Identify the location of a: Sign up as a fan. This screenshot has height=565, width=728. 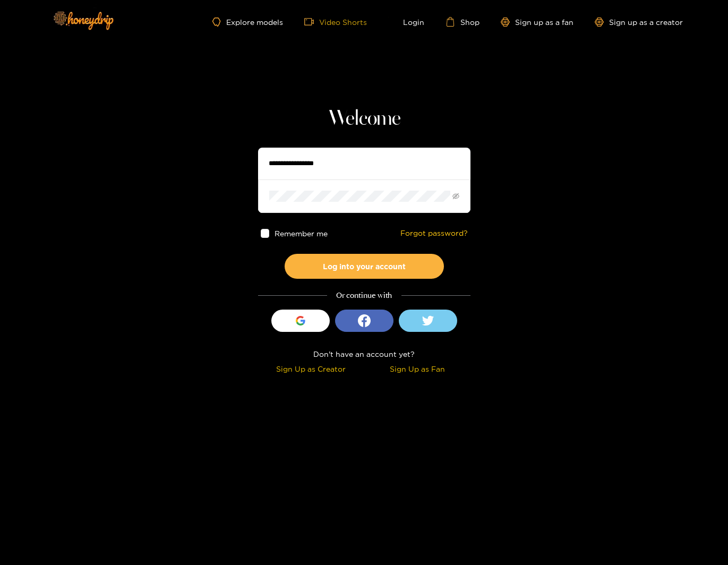
(537, 22).